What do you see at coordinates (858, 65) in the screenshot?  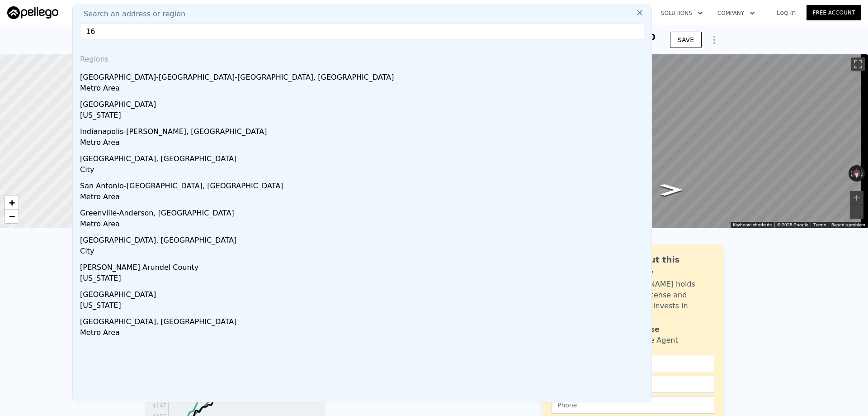 I see `button: Toggle fullscreen view` at bounding box center [858, 65].